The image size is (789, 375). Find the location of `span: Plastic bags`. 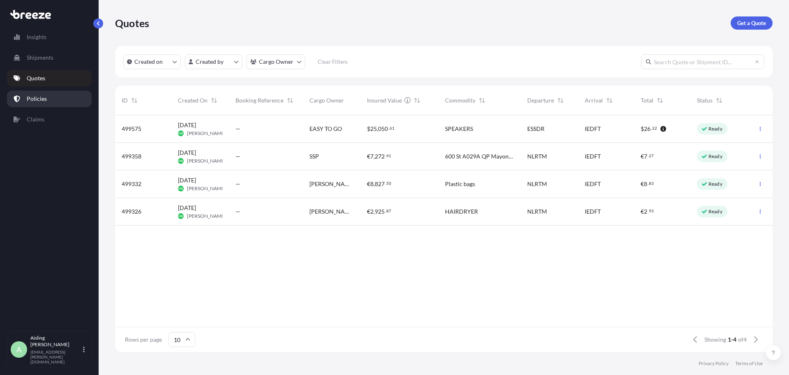

span: Plastic bags is located at coordinates (460, 184).